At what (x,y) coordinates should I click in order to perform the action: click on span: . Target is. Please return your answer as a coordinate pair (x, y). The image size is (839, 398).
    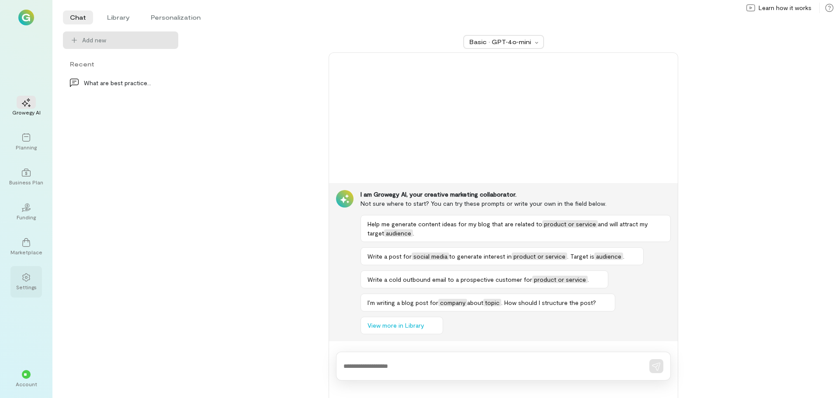
    Looking at the image, I should click on (581, 256).